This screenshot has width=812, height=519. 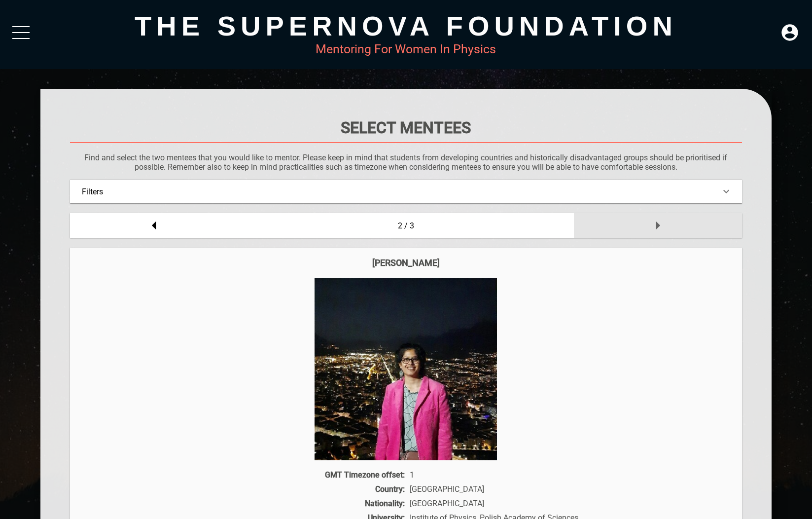 What do you see at coordinates (406, 225) in the screenshot?
I see `div: 2 / 3` at bounding box center [406, 225].